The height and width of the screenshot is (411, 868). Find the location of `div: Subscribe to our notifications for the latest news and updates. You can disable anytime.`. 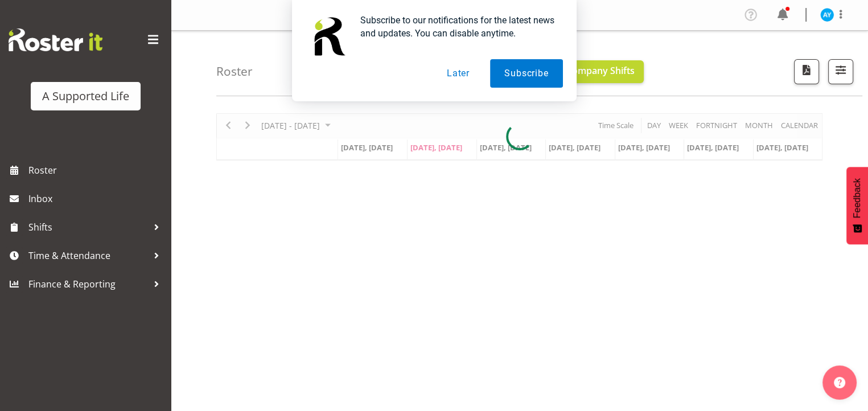

div: Subscribe to our notifications for the latest news and updates. You can disable anytime. is located at coordinates (456, 27).